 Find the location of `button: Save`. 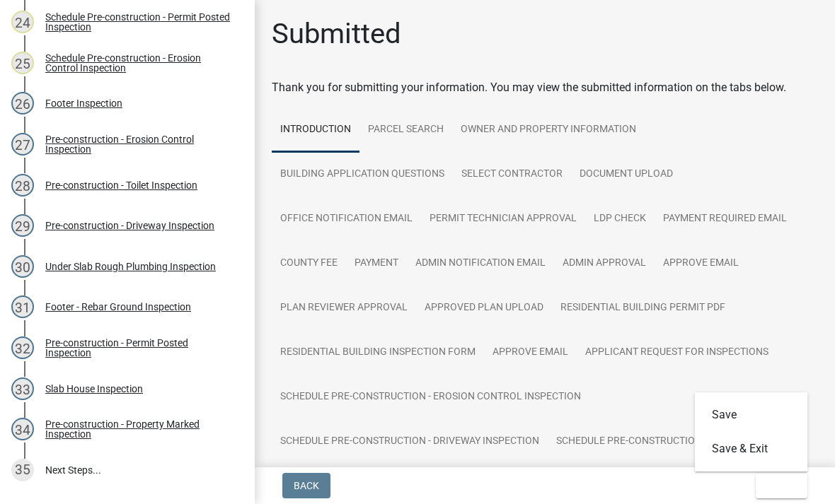

button: Save is located at coordinates (752, 415).